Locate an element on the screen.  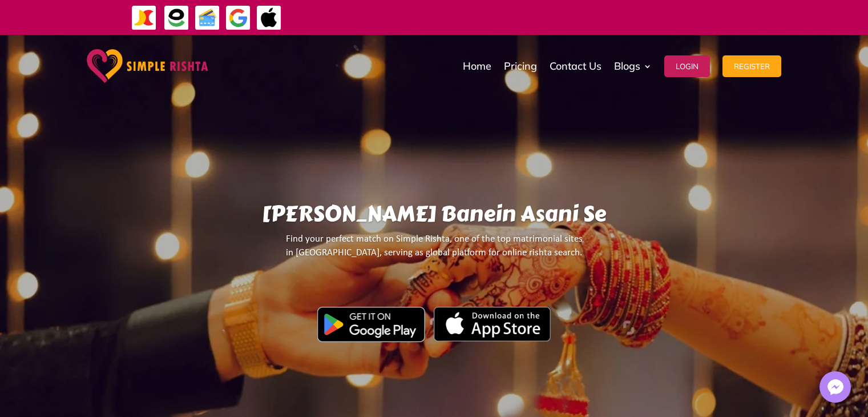
img: JazzCash-icon is located at coordinates (144, 18).